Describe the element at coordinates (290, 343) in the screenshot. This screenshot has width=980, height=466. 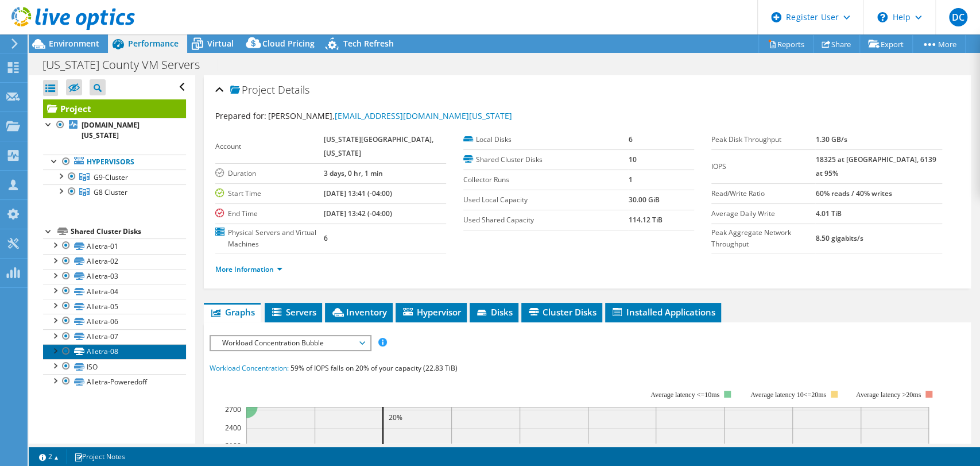
I see `span: Workload Concentration Bubble` at that location.